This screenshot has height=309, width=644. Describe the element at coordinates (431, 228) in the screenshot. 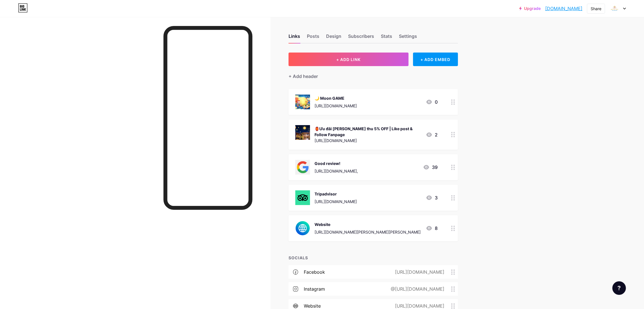

I see `div: 8` at that location.